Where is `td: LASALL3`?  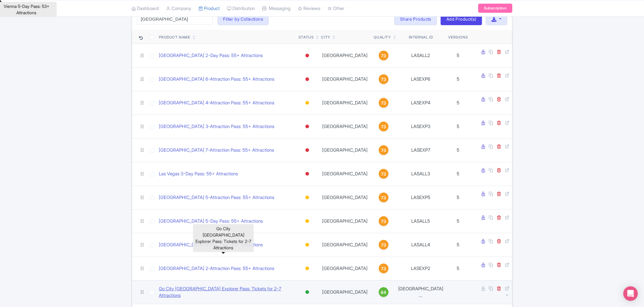
td: LASALL3 is located at coordinates (421, 174).